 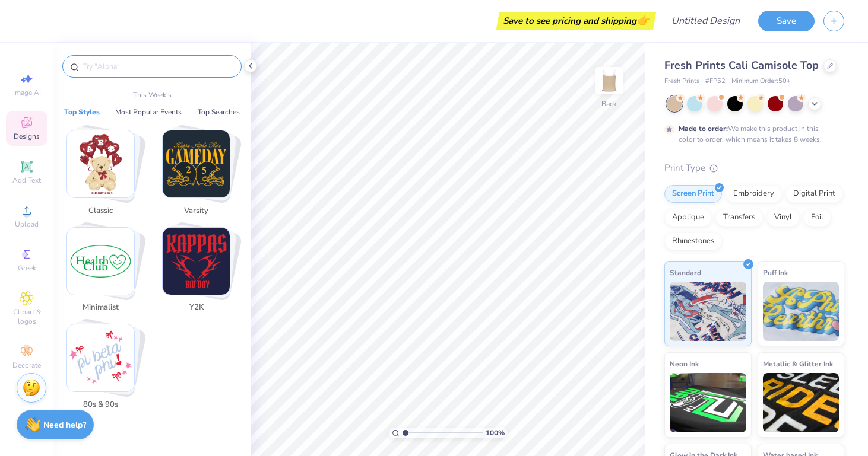 I want to click on span: Image AI, so click(x=26, y=92).